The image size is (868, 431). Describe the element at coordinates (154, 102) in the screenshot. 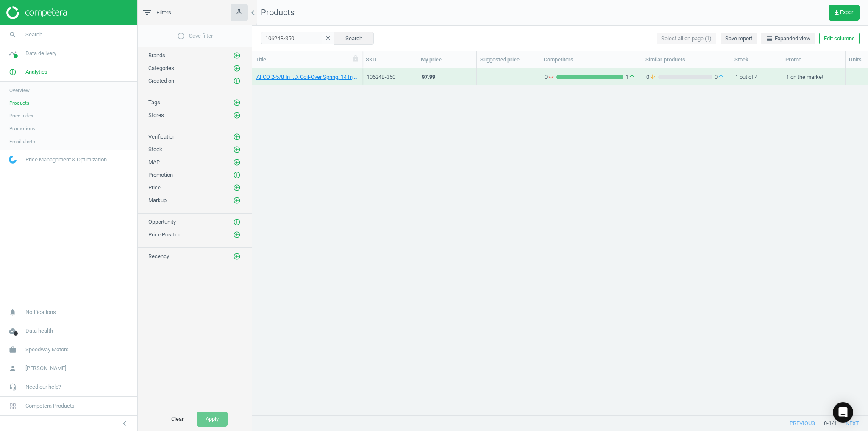

I see `span: Tags` at that location.